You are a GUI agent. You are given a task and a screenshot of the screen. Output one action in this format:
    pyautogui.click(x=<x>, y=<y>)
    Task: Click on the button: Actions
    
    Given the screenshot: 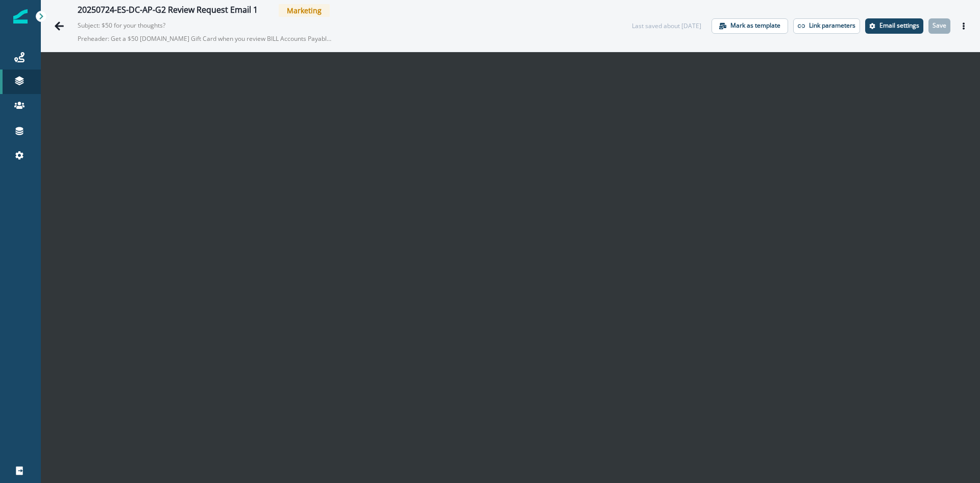 What is the action you would take?
    pyautogui.click(x=964, y=26)
    